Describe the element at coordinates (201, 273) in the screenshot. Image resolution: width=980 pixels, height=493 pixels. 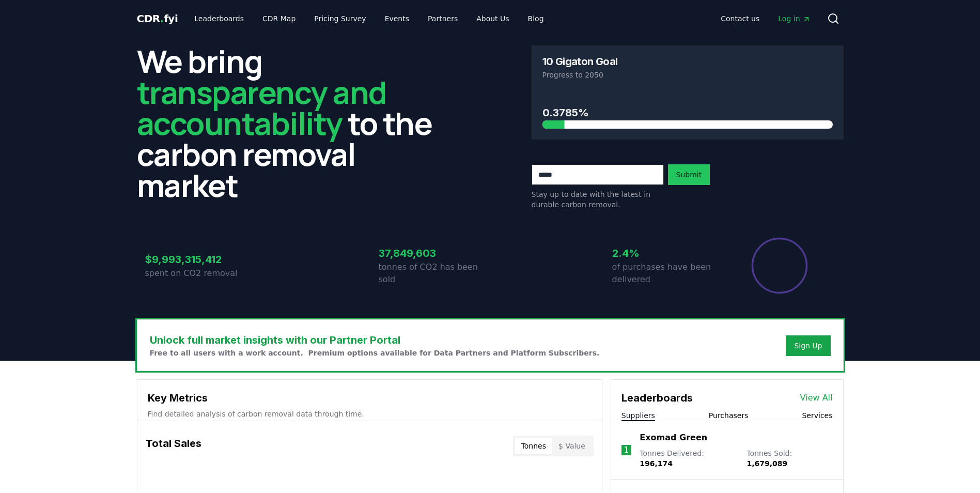
I see `p: spent on CO2 removal` at that location.